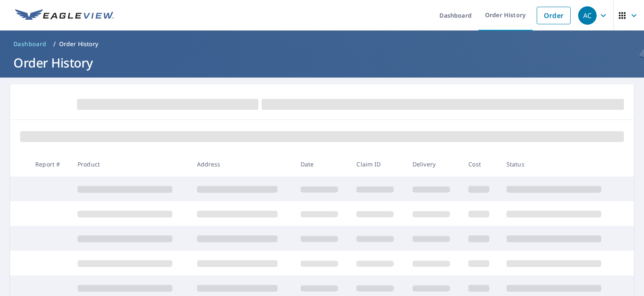 The image size is (644, 296). What do you see at coordinates (434, 164) in the screenshot?
I see `th: Delivery` at bounding box center [434, 164].